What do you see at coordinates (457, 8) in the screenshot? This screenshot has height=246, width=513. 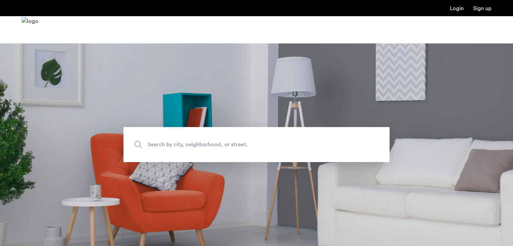 I see `a: Login` at bounding box center [457, 8].